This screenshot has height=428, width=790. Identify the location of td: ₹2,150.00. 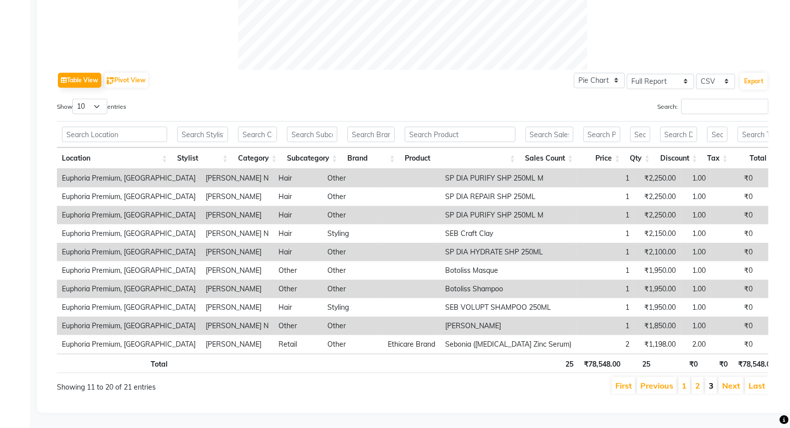
(657, 234).